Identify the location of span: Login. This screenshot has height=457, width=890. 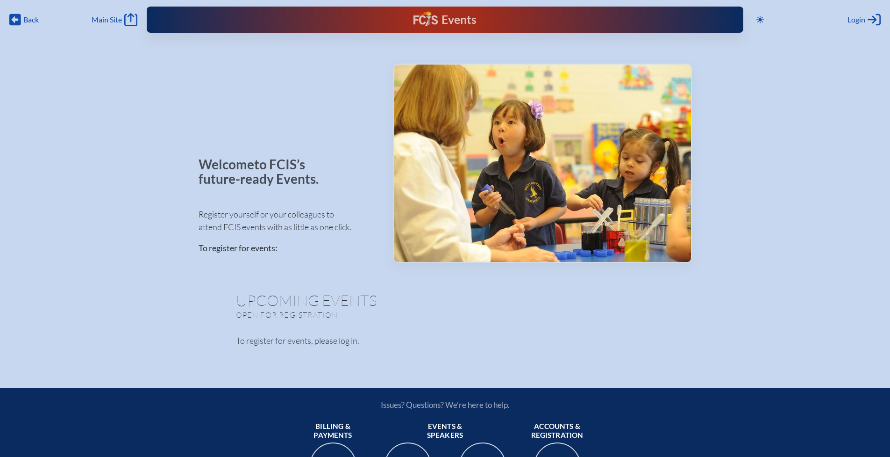
(857, 20).